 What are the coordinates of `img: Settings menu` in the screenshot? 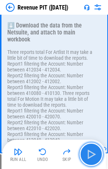 It's located at (98, 7).